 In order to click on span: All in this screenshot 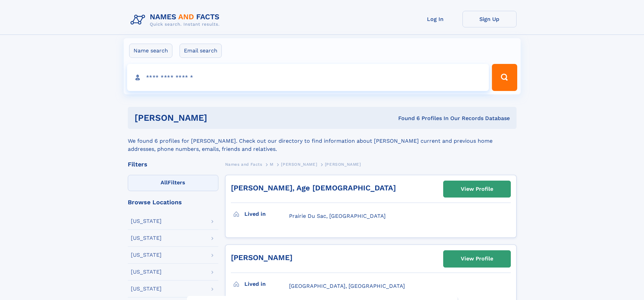, I will do `click(164, 182)`.